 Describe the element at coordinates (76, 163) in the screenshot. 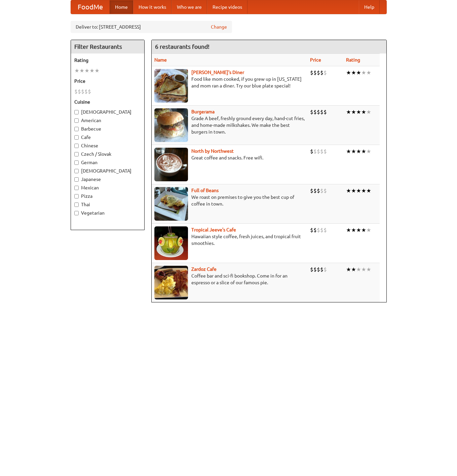

I see `input: German` at that location.